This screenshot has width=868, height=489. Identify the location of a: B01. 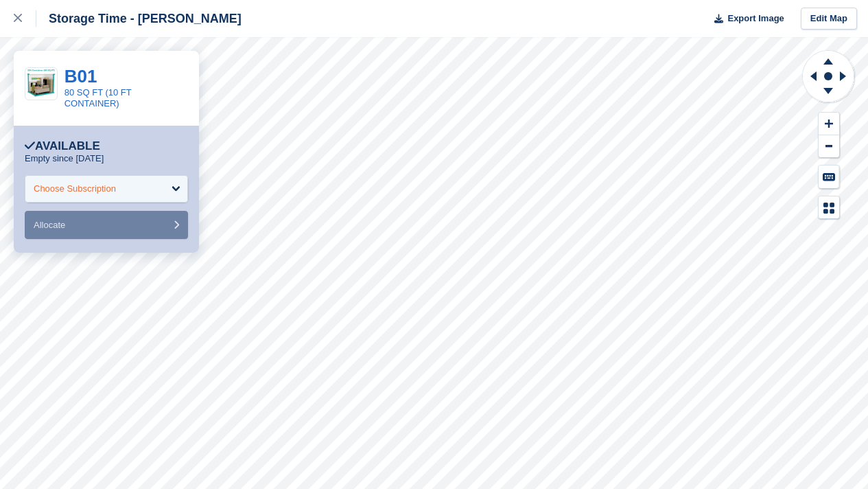
(81, 76).